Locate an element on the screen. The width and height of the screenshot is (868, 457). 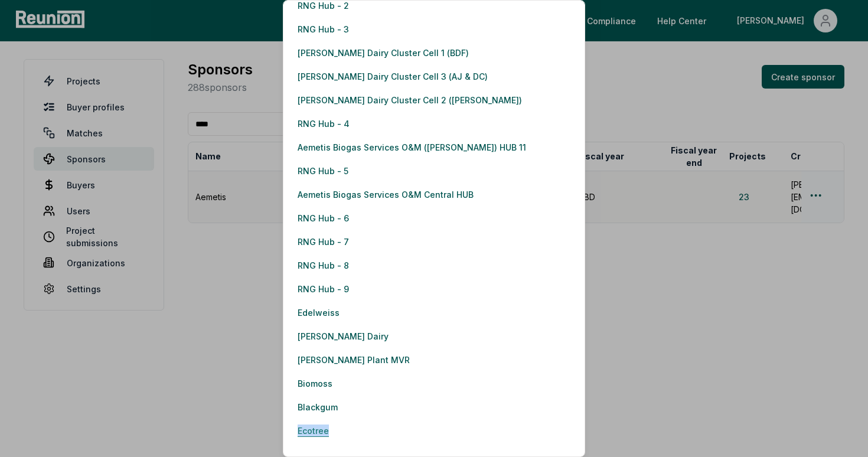
a: RNG Hub - 7 is located at coordinates (323, 241).